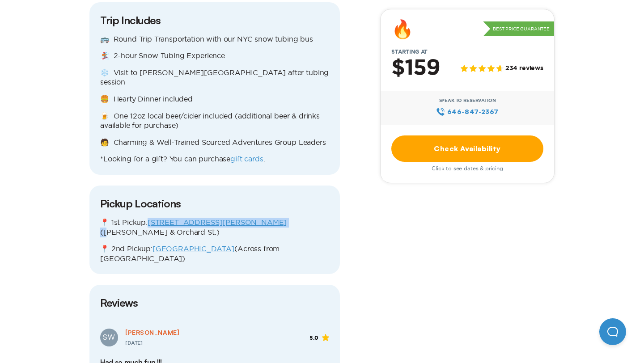  Describe the element at coordinates (314, 338) in the screenshot. I see `span: 5.0` at that location.